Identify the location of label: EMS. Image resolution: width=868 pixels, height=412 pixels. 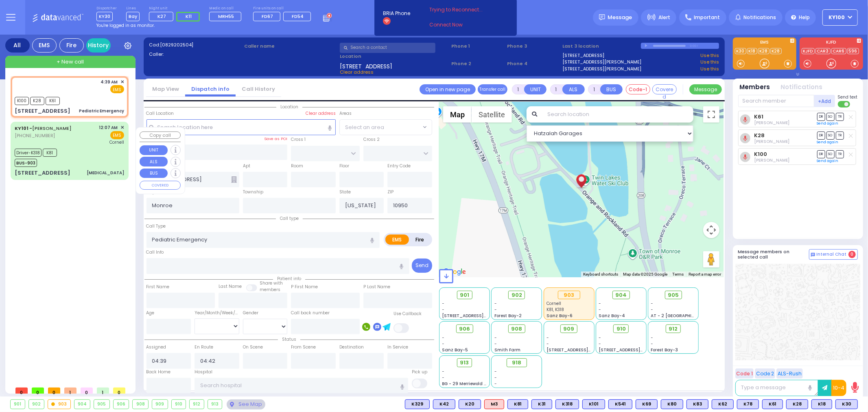
(397, 239).